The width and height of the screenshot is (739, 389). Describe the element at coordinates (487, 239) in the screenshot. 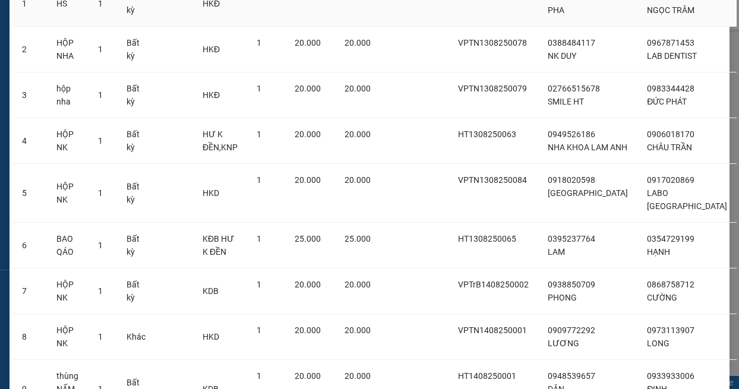

I see `span: HT1308250065` at that location.